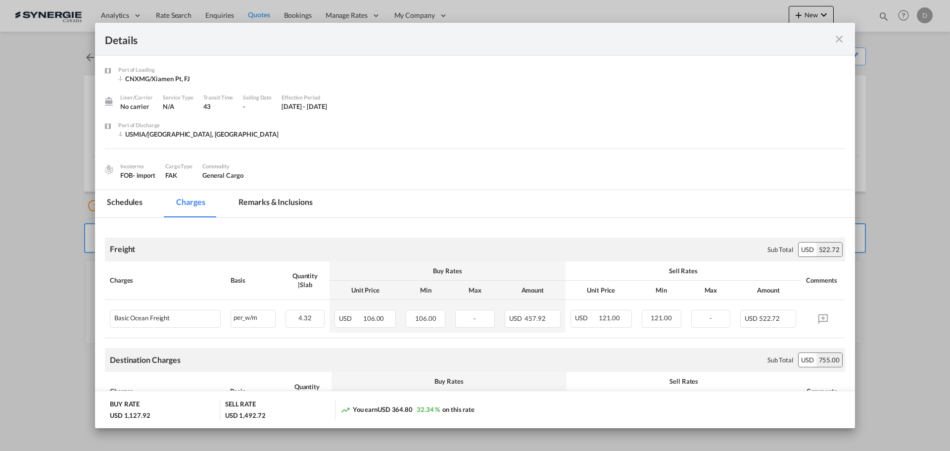 The height and width of the screenshot is (451, 950). What do you see at coordinates (304, 97) in the screenshot?
I see `div: Effective Period` at bounding box center [304, 97].